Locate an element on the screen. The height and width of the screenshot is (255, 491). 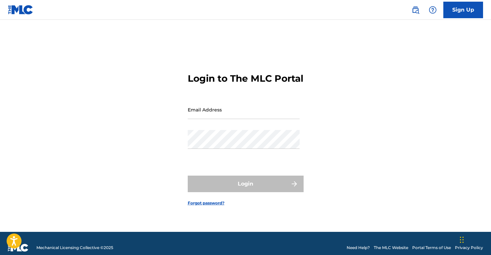
div: Drag is located at coordinates (461, 240).